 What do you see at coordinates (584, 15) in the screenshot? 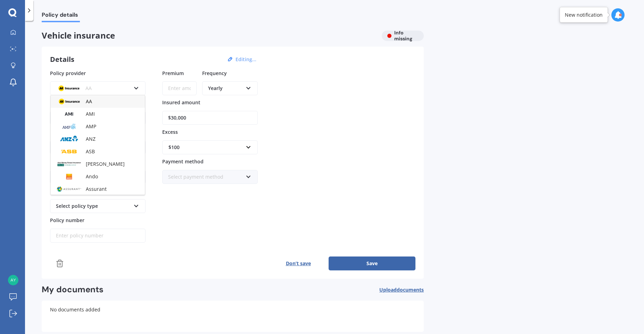
I see `div: New notification` at bounding box center [584, 15].